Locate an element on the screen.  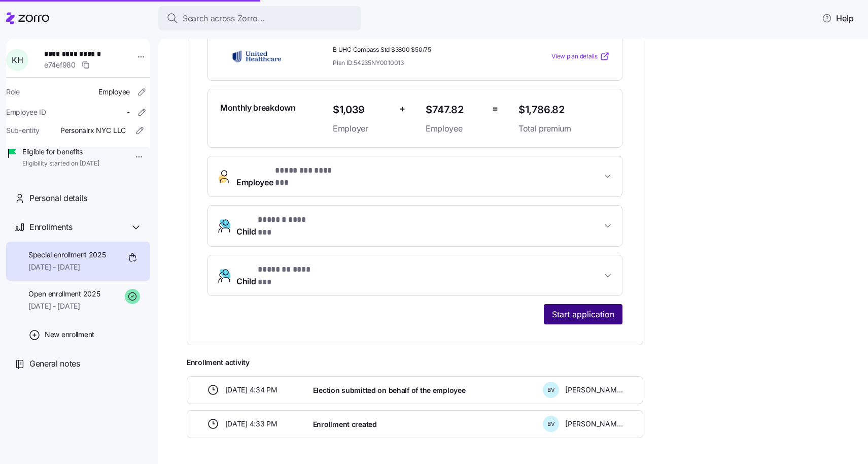
span: Employer is located at coordinates (362, 129).